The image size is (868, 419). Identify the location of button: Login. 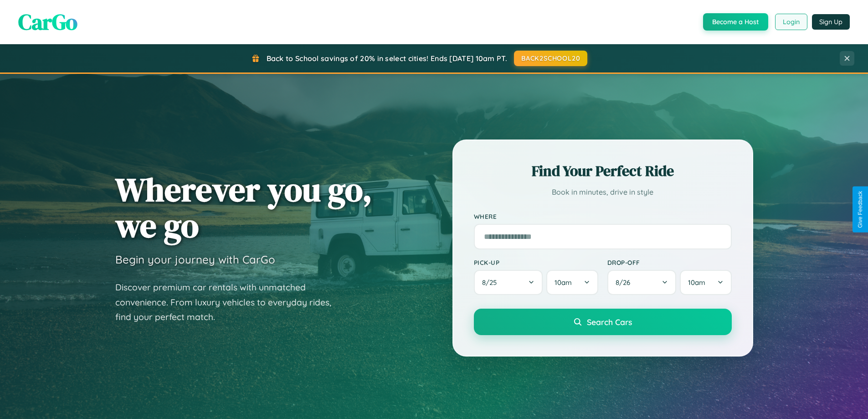
(791, 22).